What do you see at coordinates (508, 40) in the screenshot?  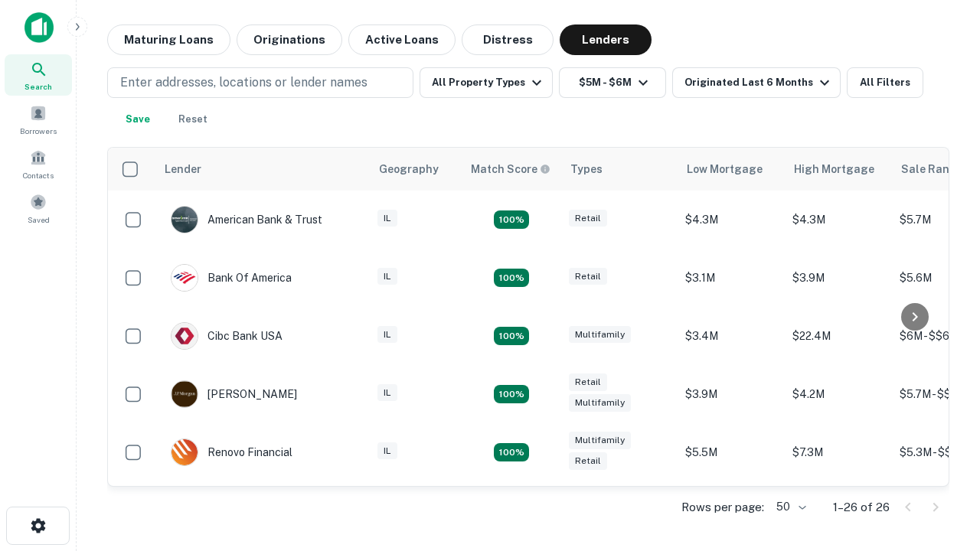 I see `button: Distress` at bounding box center [508, 40].